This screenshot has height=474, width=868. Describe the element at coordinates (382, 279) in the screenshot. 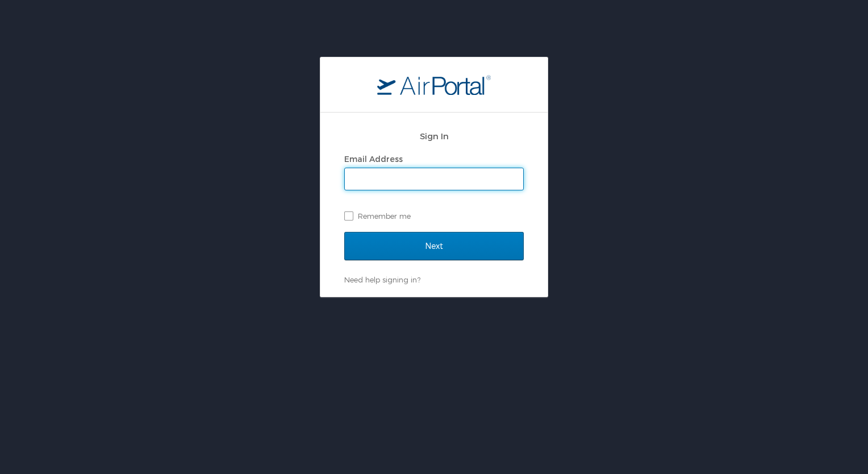

I see `a: Need help signing in?` at that location.